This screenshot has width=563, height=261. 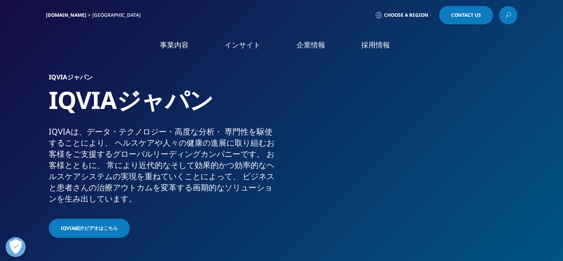 What do you see at coordinates (311, 45) in the screenshot?
I see `a: 企業情報` at bounding box center [311, 45].